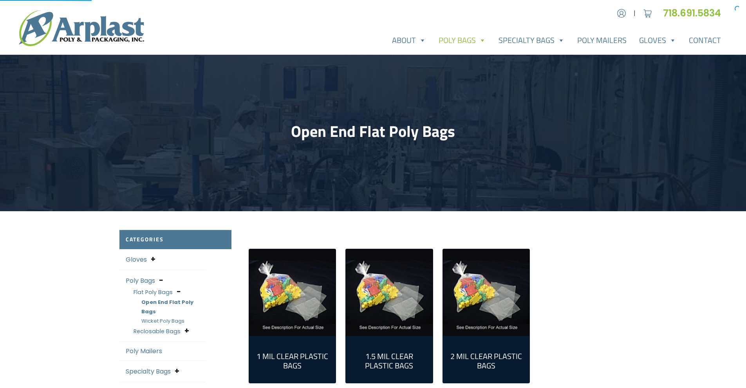 This screenshot has width=746, height=388. Describe the element at coordinates (292, 361) in the screenshot. I see `h2: 1 Mil Clear Plastic Bags` at that location.